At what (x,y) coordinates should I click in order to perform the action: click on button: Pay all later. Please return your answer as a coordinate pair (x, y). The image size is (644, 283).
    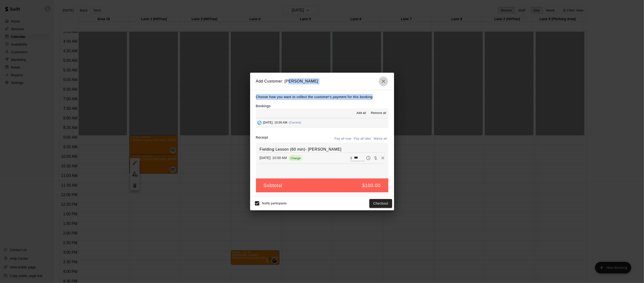
    Looking at the image, I should click on (362, 139).